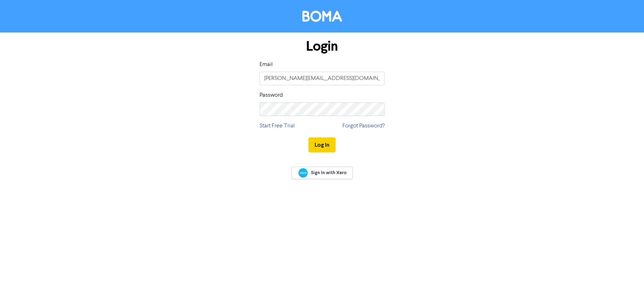  Describe the element at coordinates (329, 173) in the screenshot. I see `span: Sign In with Xero` at that location.